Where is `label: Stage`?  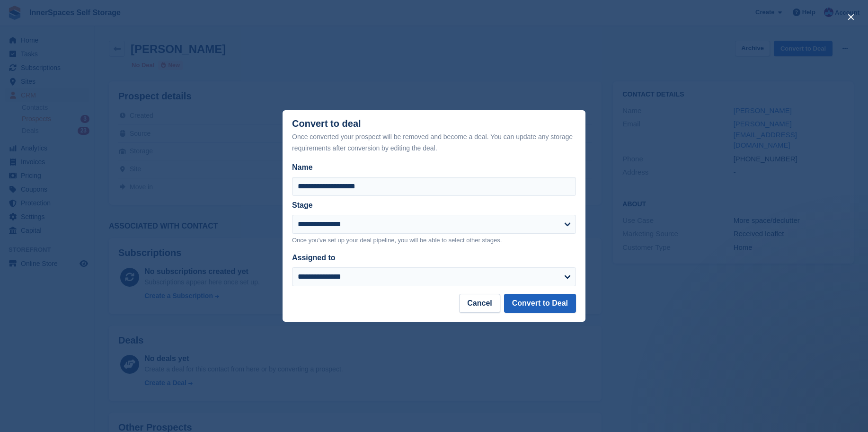
label: Stage is located at coordinates (303, 205).